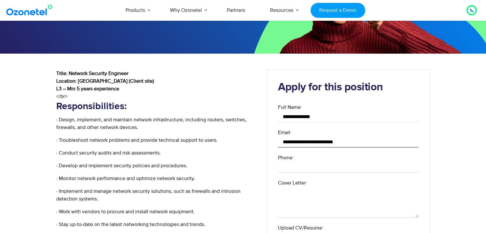 This screenshot has width=486, height=233. Describe the element at coordinates (157, 166) in the screenshot. I see `p: · Develop and implement security policies and procedures.` at that location.